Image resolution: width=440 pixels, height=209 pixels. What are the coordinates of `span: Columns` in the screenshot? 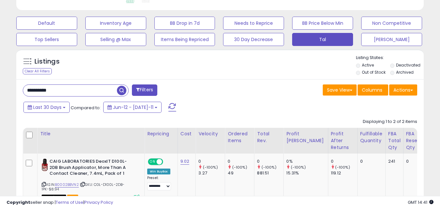 It's located at (372, 90).